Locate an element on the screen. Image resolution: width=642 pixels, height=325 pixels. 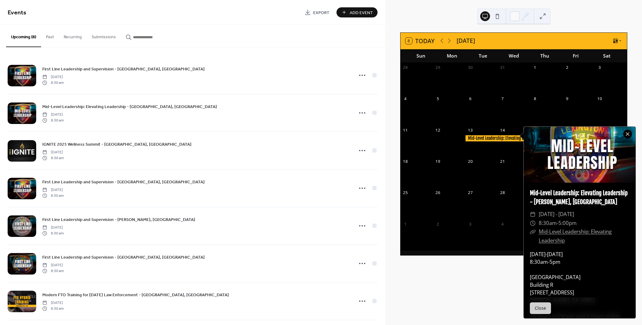
div: 18 is located at coordinates (405, 162).